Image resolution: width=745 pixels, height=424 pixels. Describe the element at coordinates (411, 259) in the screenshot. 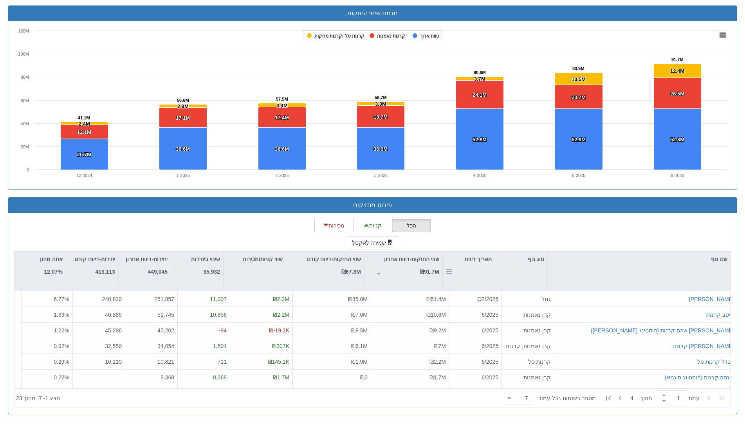

I see `p: שווי החזקות-דיווח אחרון` at that location.